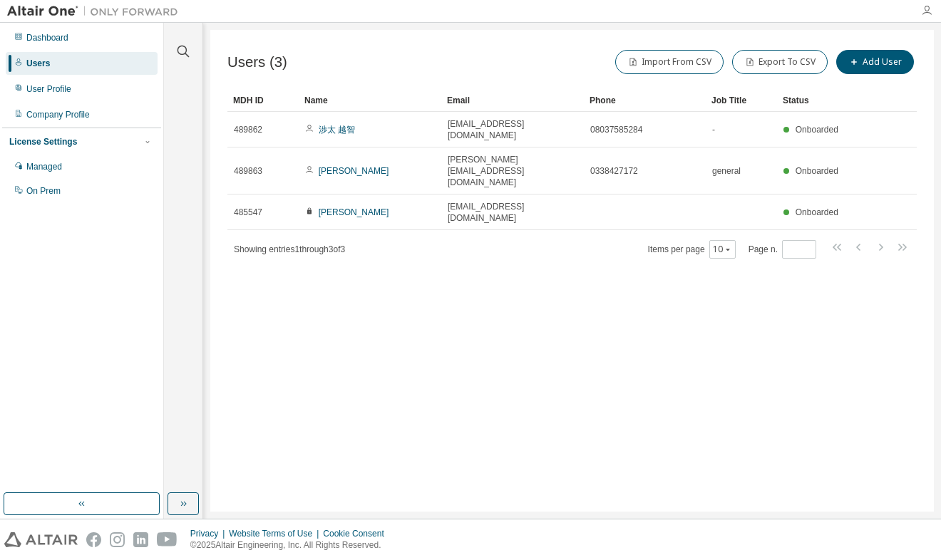 Image resolution: width=941 pixels, height=560 pixels. Describe the element at coordinates (57, 115) in the screenshot. I see `div: Company Profile` at that location.